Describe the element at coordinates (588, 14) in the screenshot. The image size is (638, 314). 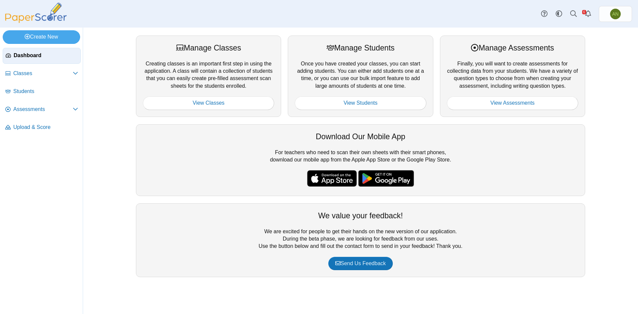
I see `a: Alerts` at that location.